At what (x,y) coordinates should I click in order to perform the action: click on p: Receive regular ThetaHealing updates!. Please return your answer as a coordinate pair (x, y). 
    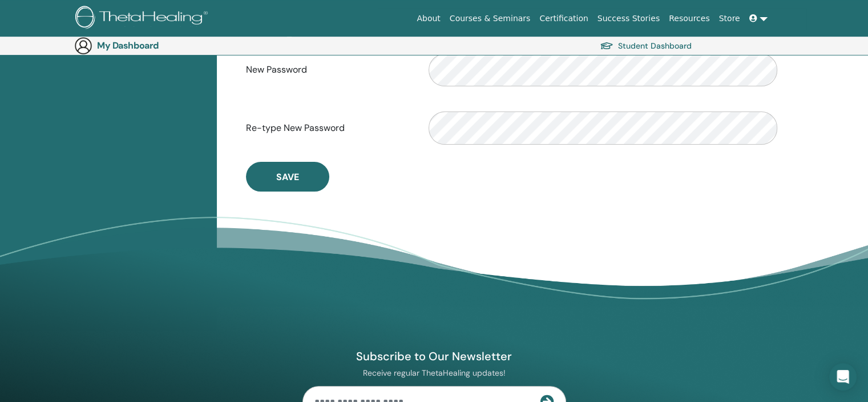
    Looking at the image, I should click on (434, 372).